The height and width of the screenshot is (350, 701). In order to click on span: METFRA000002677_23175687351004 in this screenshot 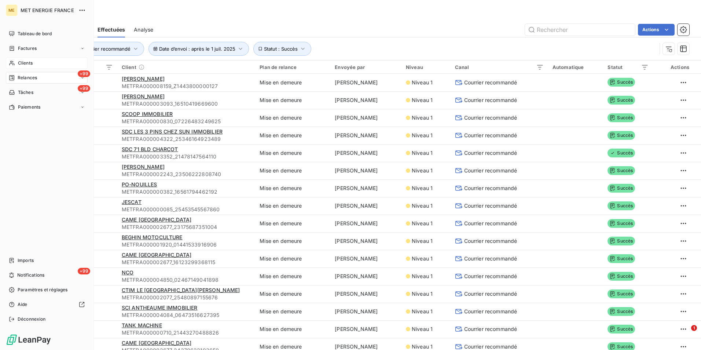, I will do `click(186, 227)`.